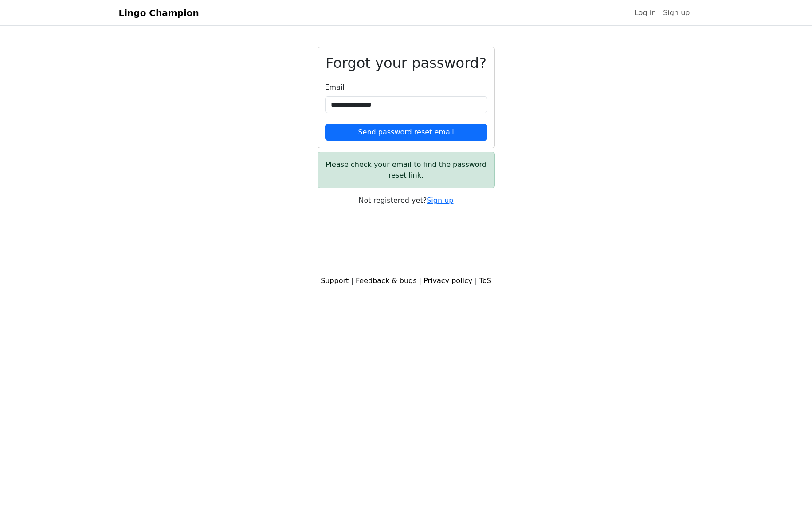 This screenshot has width=812, height=517. I want to click on a: Privacy policy, so click(448, 281).